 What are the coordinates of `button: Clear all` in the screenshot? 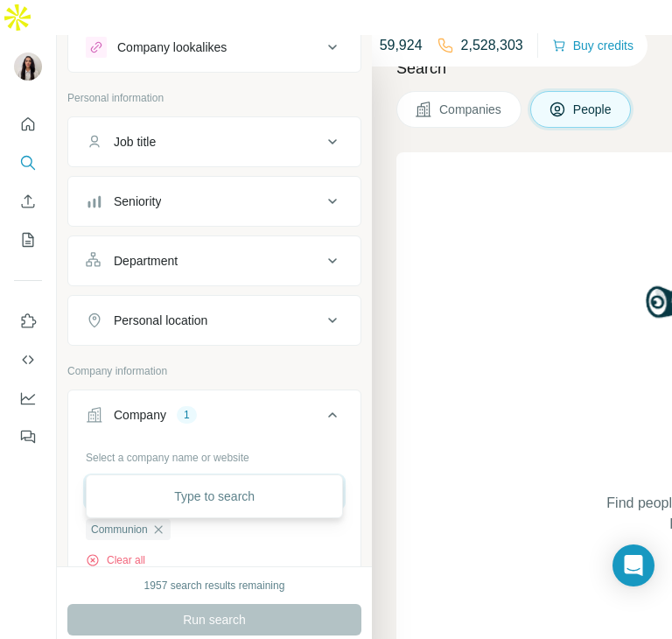 It's located at (115, 560).